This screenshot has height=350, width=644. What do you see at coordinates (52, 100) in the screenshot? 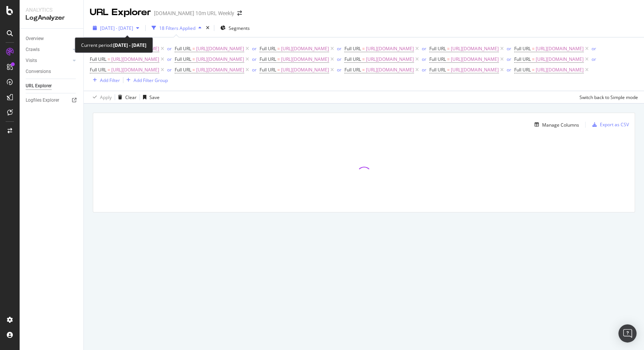
I see `a: Logfiles Explorer` at bounding box center [52, 100].